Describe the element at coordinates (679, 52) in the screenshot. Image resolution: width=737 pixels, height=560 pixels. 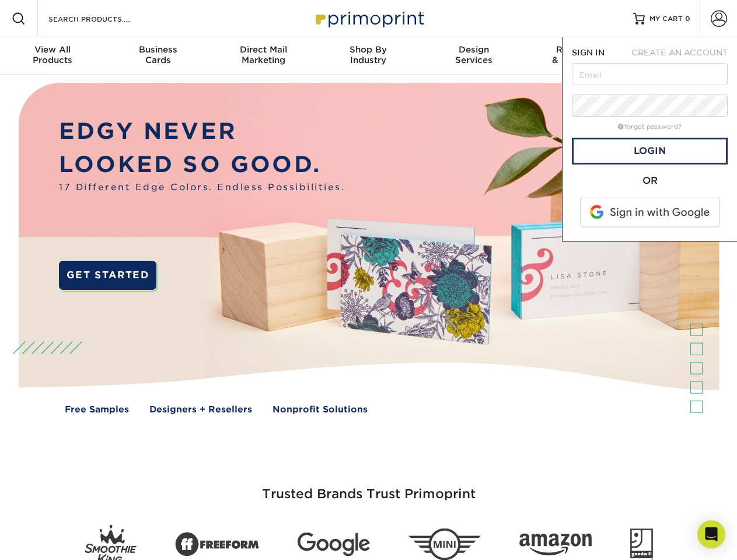
I see `span: CREATE AN ACCOUNT` at that location.